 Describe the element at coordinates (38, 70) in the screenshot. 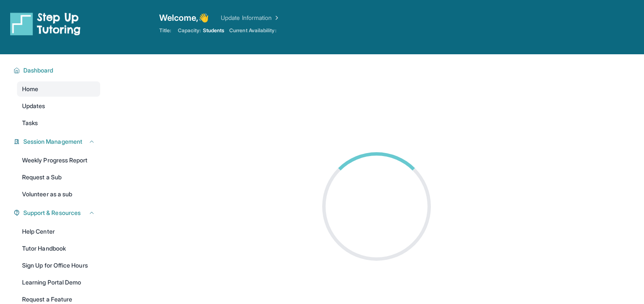

I see `span: Dashboard` at that location.